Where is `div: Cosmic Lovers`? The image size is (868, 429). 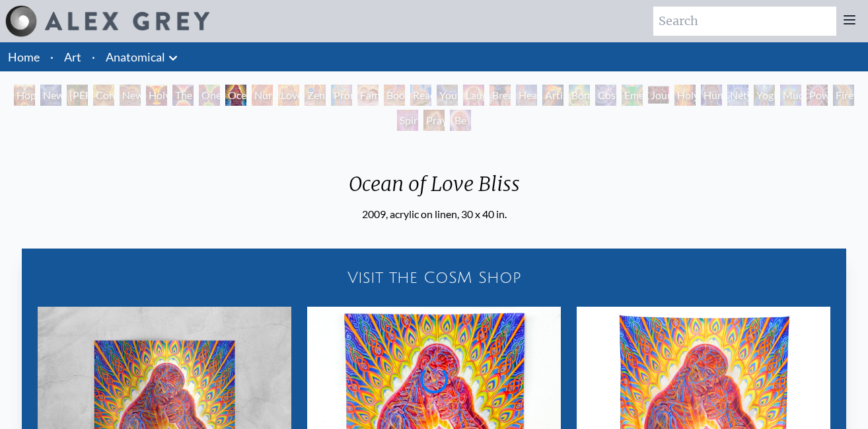 div: Cosmic Lovers is located at coordinates (606, 95).